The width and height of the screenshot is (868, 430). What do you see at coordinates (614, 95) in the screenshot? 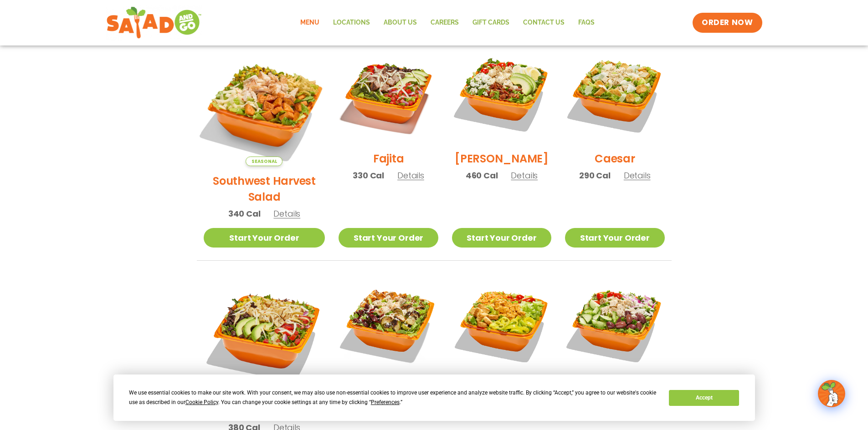
I see `img: Product photo for Caesar Salad` at bounding box center [614, 95].